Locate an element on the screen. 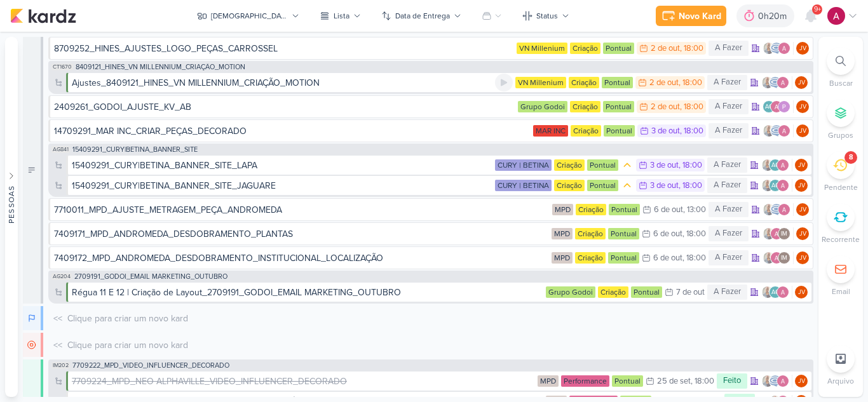 Image resolution: width=868 pixels, height=402 pixels. div: Performance is located at coordinates (586, 381).